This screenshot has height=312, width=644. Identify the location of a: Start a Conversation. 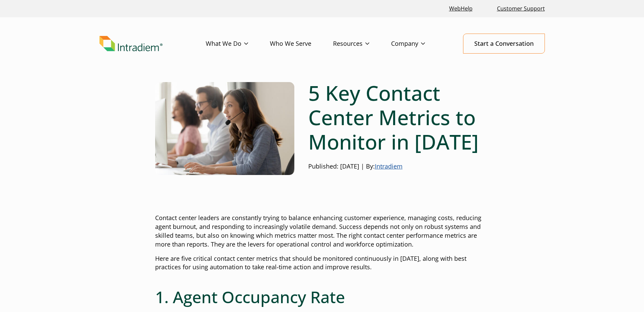
(503, 44).